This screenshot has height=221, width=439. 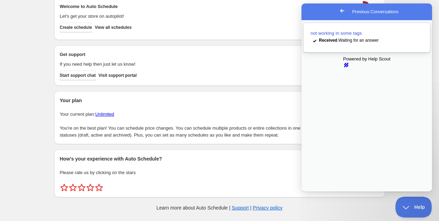 I want to click on section: Previous Conversations, so click(x=65, y=35).